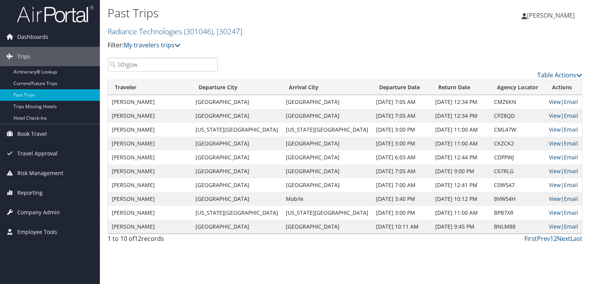 This screenshot has width=590, height=284. What do you see at coordinates (461, 87) in the screenshot?
I see `th: Return Date: activate to sort column ascending` at bounding box center [461, 87].